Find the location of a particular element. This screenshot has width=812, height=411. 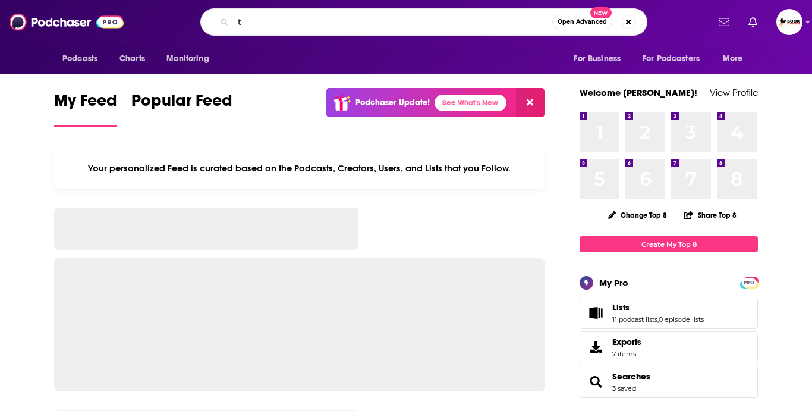

span: Monitoring is located at coordinates (187, 59).